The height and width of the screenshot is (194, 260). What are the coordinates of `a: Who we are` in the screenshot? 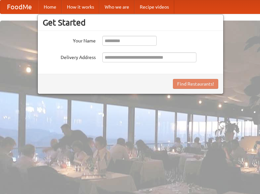 It's located at (117, 7).